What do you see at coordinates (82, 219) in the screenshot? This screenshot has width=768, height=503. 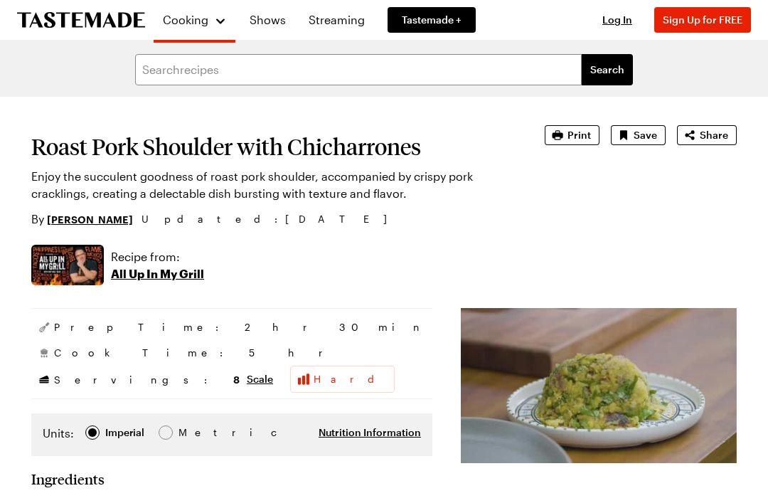 I see `p: By` at bounding box center [82, 219].